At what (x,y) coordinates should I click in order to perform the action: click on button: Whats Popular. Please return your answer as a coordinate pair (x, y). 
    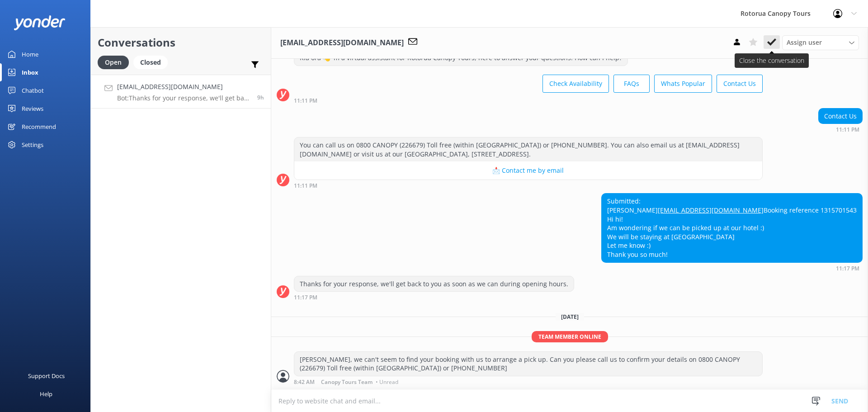
    Looking at the image, I should click on (683, 84).